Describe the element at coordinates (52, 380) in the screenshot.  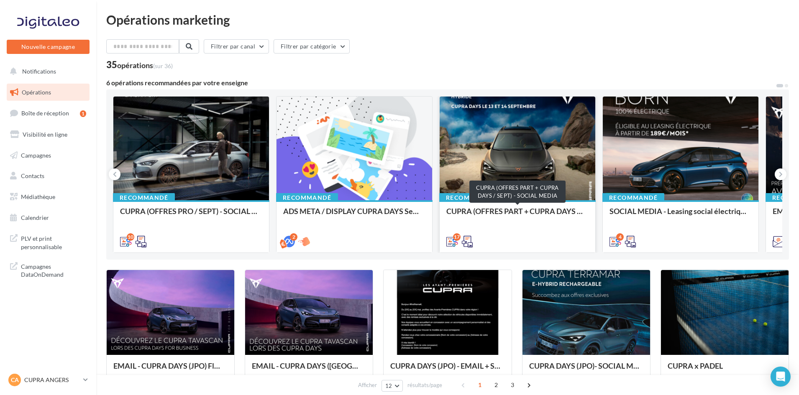
I see `p: CUPRA ANGERS` at that location.